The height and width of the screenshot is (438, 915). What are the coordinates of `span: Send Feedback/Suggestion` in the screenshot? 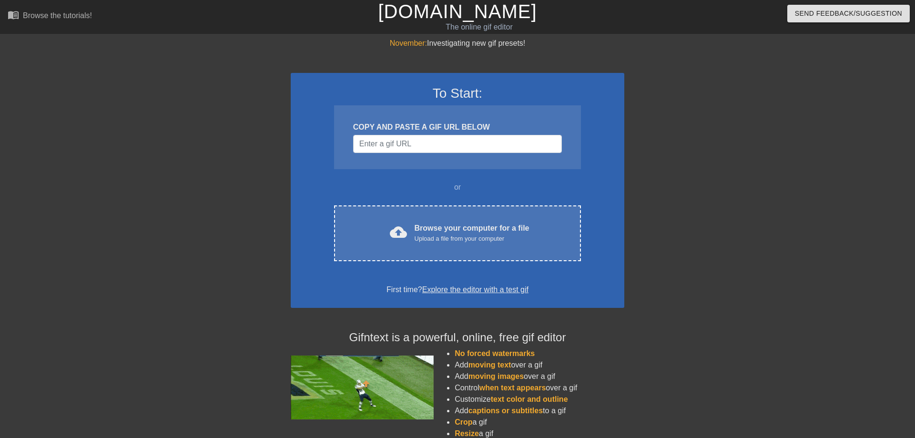 It's located at (848, 13).